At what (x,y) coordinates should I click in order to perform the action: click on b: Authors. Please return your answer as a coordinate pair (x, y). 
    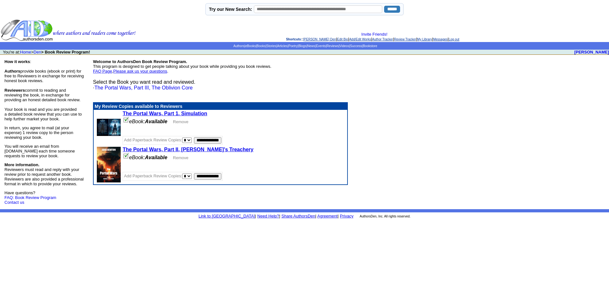
    Looking at the image, I should click on (12, 71).